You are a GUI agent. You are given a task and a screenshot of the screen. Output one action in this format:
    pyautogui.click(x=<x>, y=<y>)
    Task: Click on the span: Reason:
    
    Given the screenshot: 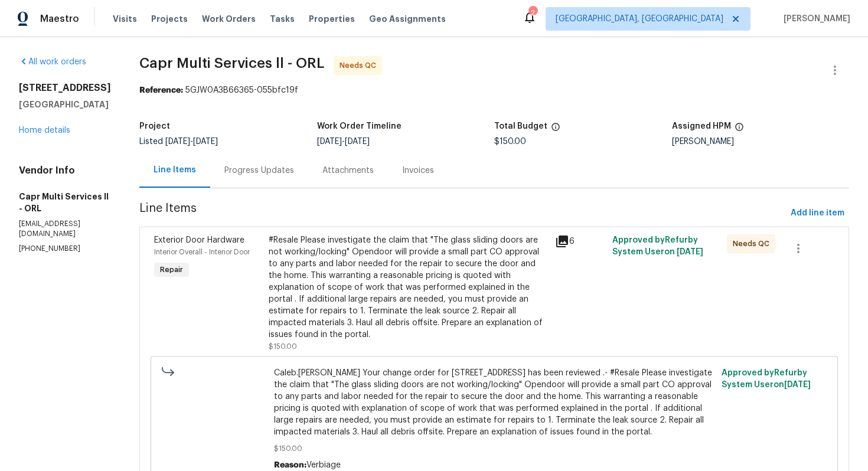 What is the action you would take?
    pyautogui.click(x=290, y=465)
    